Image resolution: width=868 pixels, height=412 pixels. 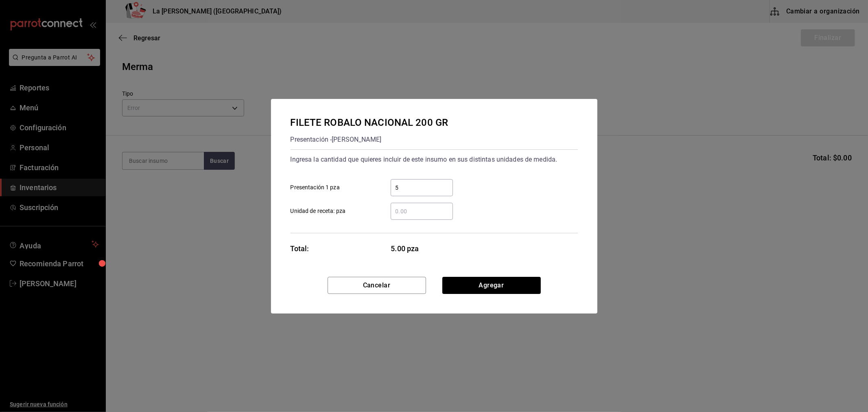 I want to click on div: FILETE ROBALO NACIONAL 200 GR, so click(x=369, y=122).